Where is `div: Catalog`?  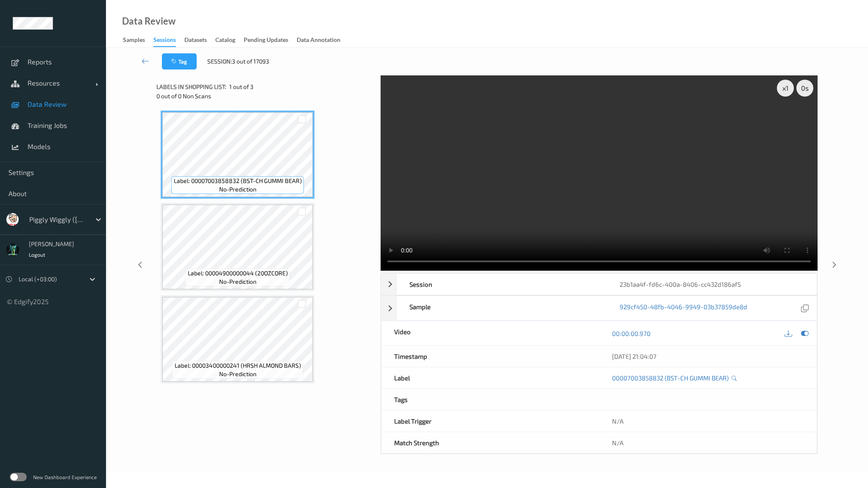
div: Catalog is located at coordinates (225, 41).